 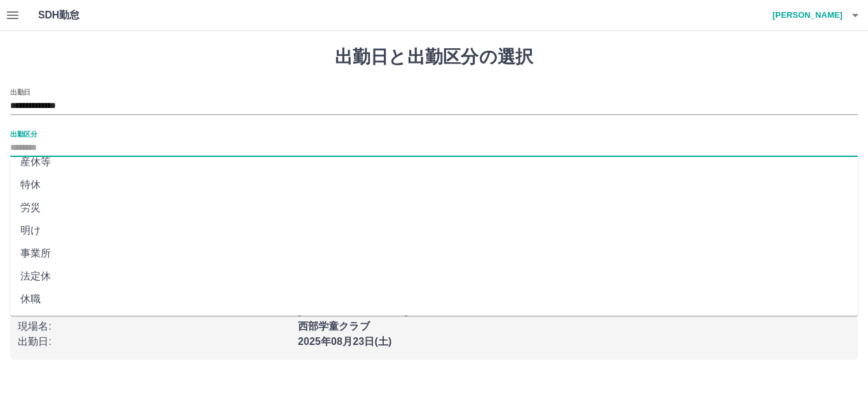 What do you see at coordinates (434, 299) in the screenshot?
I see `li: 休職` at bounding box center [434, 299].